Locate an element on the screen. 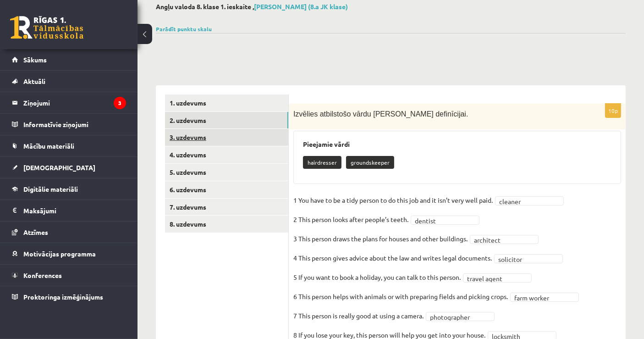 This screenshot has height=339, width=644. span: Sākums is located at coordinates (35, 60).